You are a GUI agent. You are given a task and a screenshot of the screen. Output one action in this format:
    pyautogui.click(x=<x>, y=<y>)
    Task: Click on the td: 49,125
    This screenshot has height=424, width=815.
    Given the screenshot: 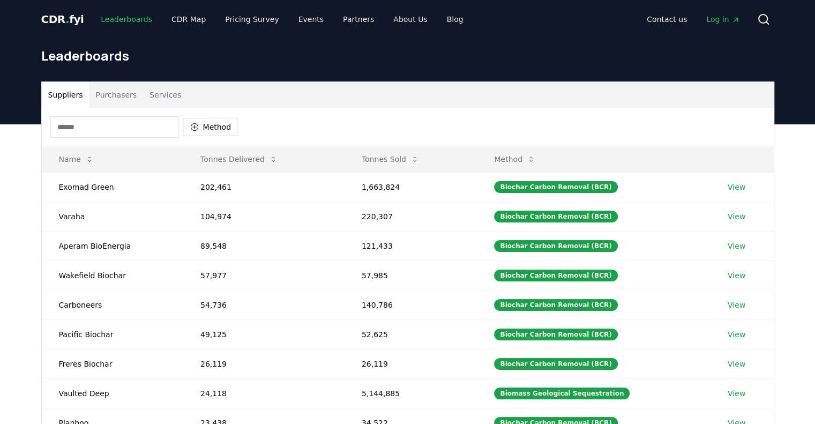 What is the action you would take?
    pyautogui.click(x=264, y=334)
    